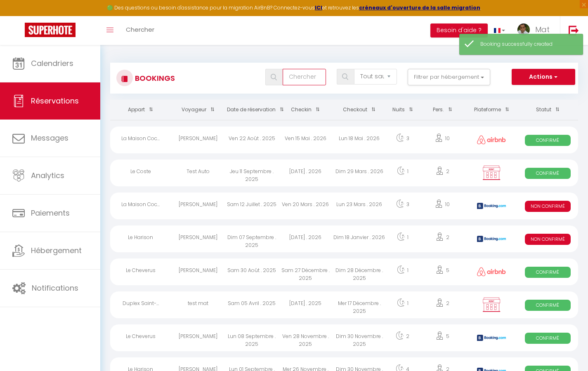 Image resolution: width=588 pixels, height=371 pixels. Describe the element at coordinates (55, 101) in the screenshot. I see `span: Réservations` at that location.